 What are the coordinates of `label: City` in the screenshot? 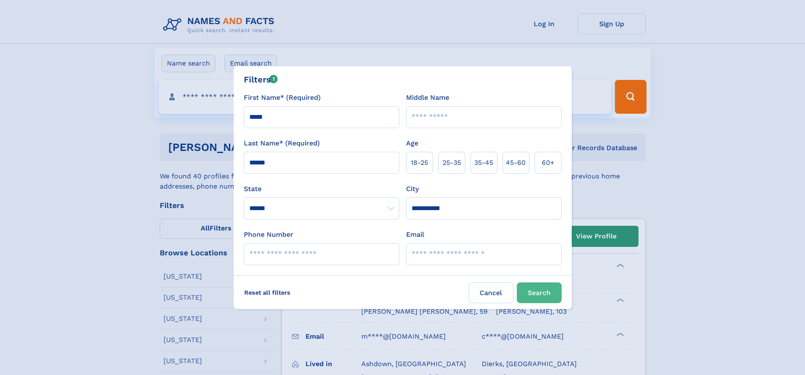 It's located at (412, 189).